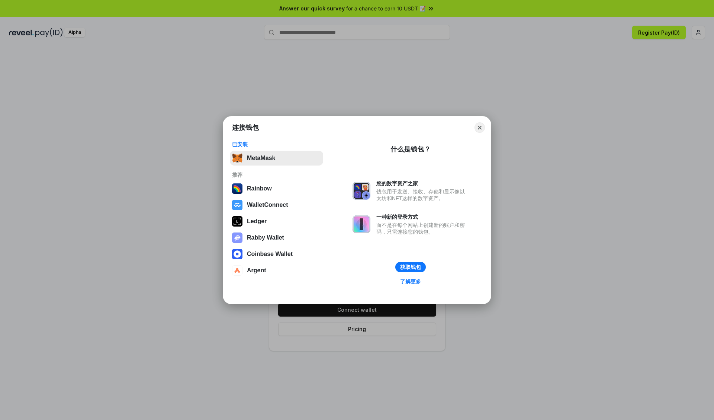 Image resolution: width=714 pixels, height=420 pixels. What do you see at coordinates (423, 183) in the screenshot?
I see `div: 您的数字资产之家` at bounding box center [423, 183].